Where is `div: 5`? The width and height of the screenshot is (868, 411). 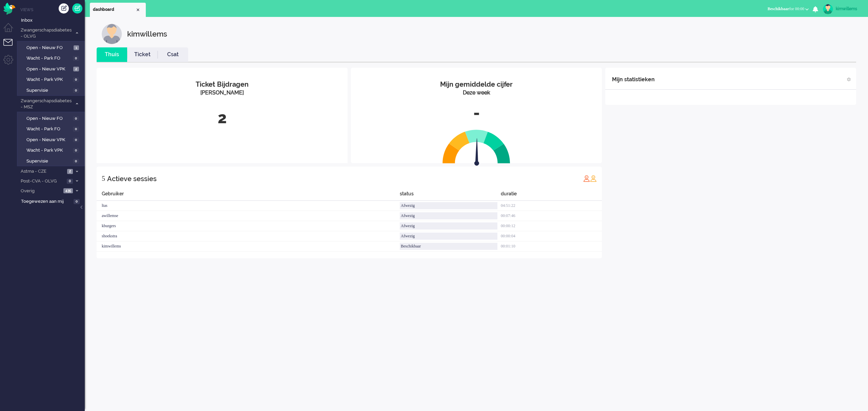 div: 5 is located at coordinates (103, 179).